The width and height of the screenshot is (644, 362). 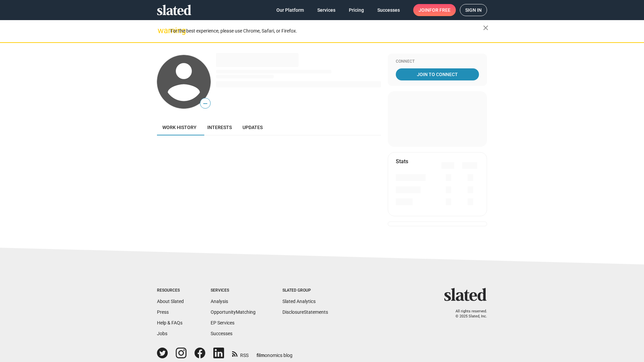 I want to click on a: EP Services, so click(x=222, y=323).